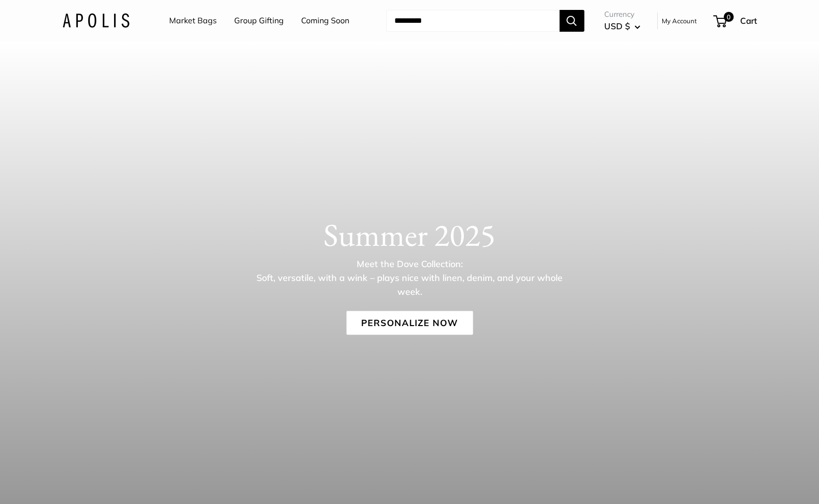  I want to click on h1: Summer 2025, so click(410, 235).